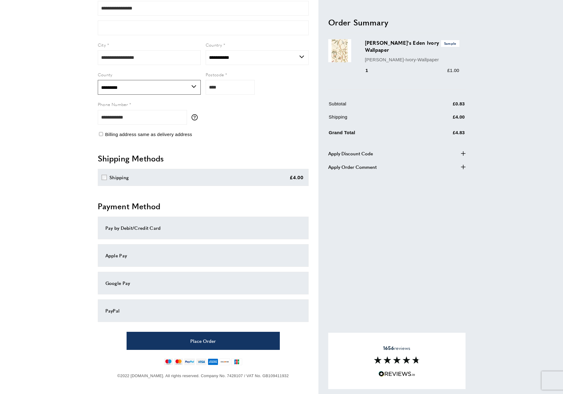 Image resolution: width=563 pixels, height=394 pixels. I want to click on h2: Shipping Methods, so click(203, 158).